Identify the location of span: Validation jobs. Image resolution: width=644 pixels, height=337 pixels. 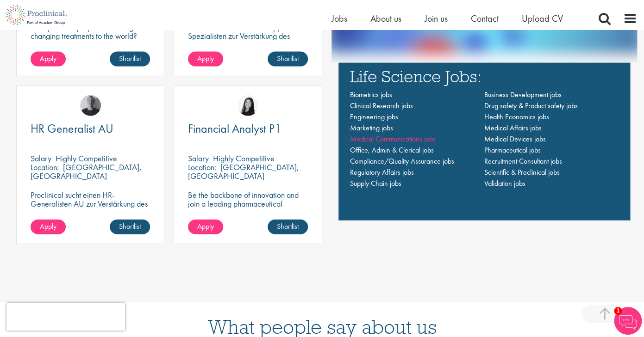
(504, 183).